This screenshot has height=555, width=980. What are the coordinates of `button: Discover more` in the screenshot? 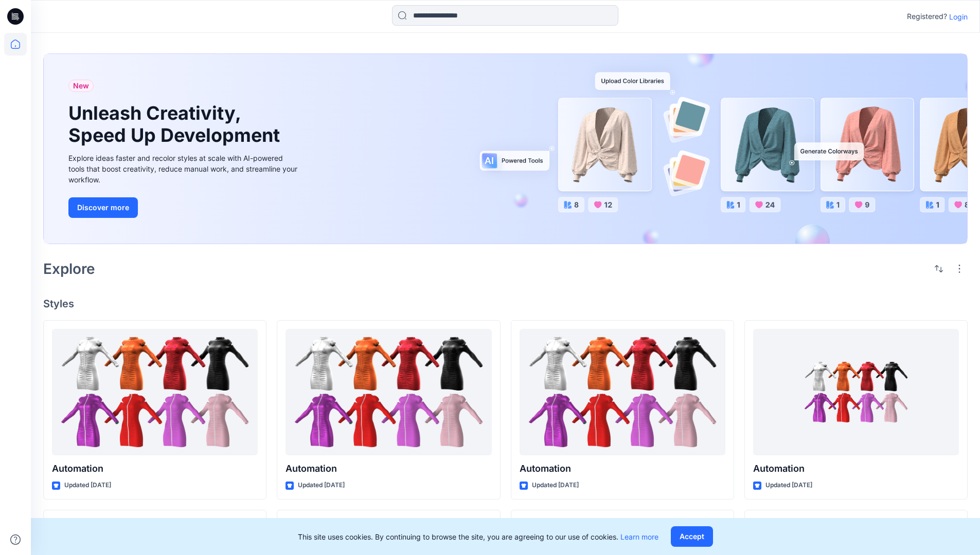 It's located at (103, 208).